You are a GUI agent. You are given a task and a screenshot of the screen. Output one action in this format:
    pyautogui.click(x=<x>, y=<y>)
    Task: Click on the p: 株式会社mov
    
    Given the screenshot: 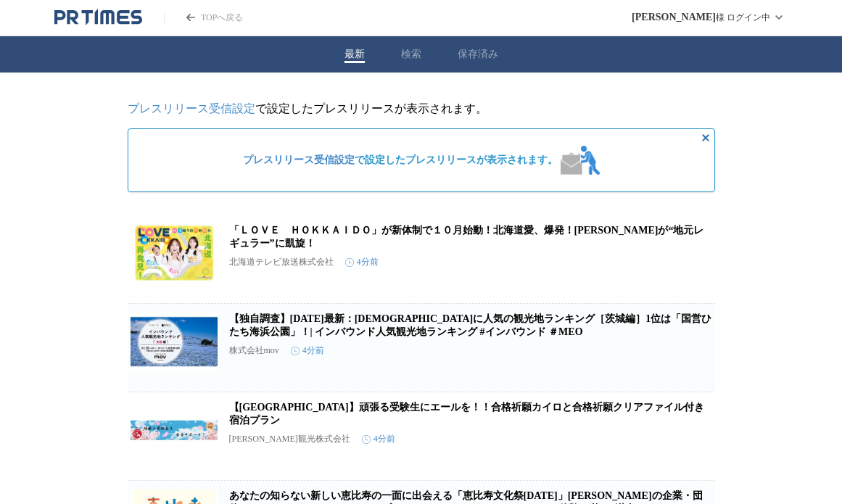 What is the action you would take?
    pyautogui.click(x=254, y=351)
    